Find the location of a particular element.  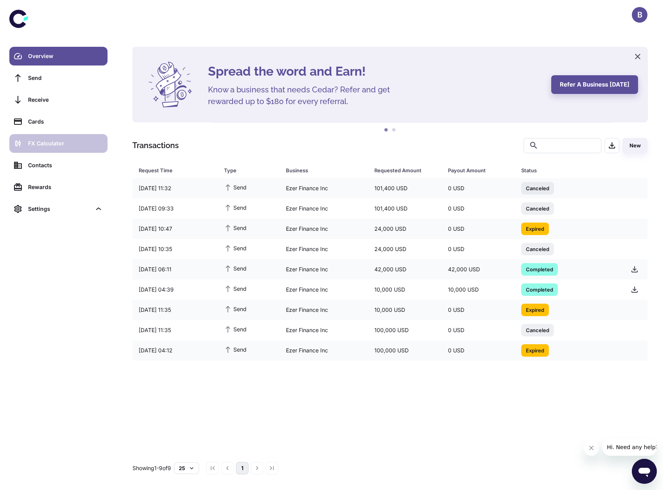

button: 1 is located at coordinates (386, 130).